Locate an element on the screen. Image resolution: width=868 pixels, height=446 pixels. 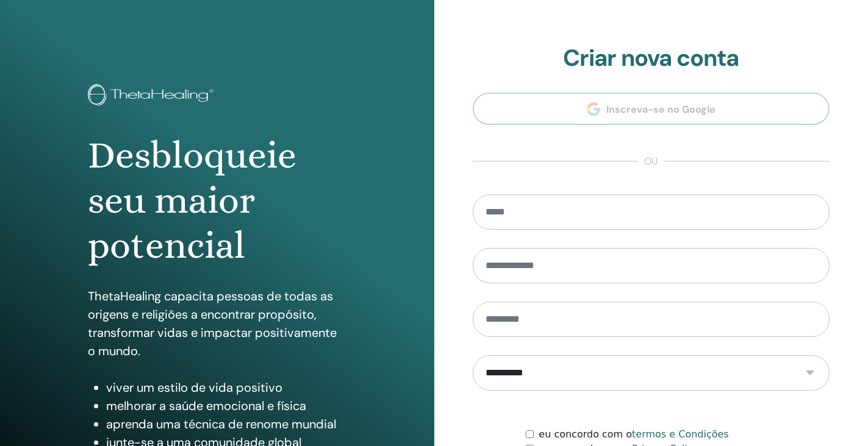
label: eu concordo com o is located at coordinates (633, 435).